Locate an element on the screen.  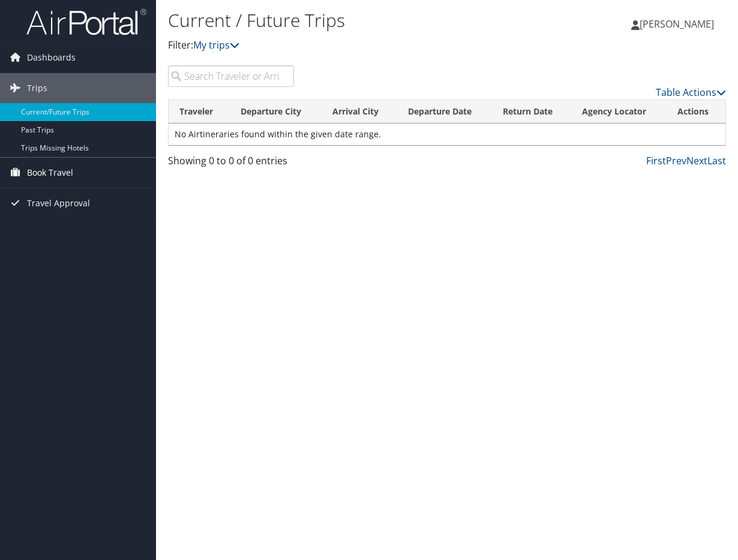
span: Dashboards is located at coordinates (51, 57).